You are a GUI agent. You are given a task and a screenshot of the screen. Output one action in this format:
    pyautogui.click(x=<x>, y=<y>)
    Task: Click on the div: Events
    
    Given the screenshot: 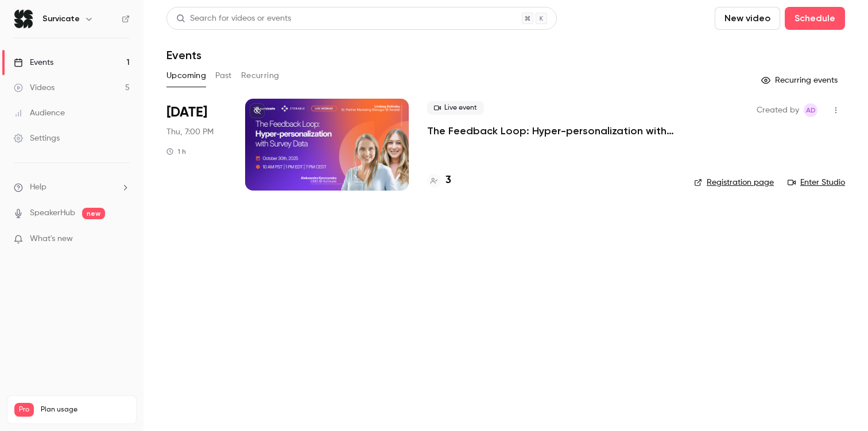 What is the action you would take?
    pyautogui.click(x=33, y=62)
    